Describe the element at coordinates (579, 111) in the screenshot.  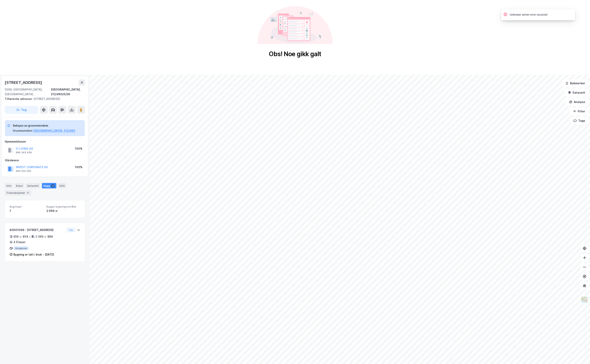
I see `button: Filter` at that location.